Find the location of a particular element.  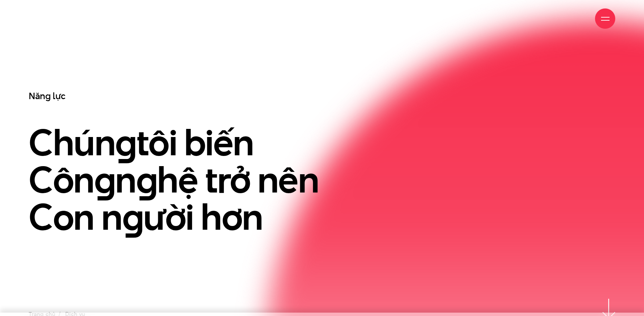

h3: Năng lực is located at coordinates (246, 96).